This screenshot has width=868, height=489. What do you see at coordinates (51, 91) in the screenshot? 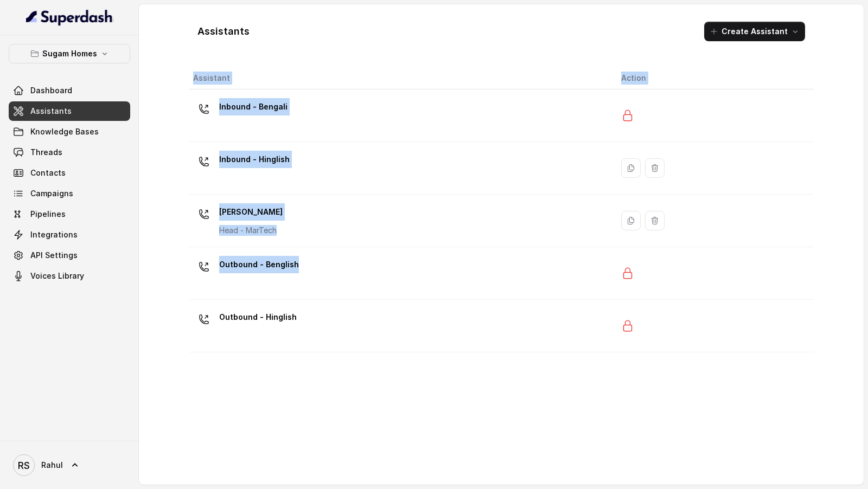
I see `span: Dashboard` at bounding box center [51, 91].